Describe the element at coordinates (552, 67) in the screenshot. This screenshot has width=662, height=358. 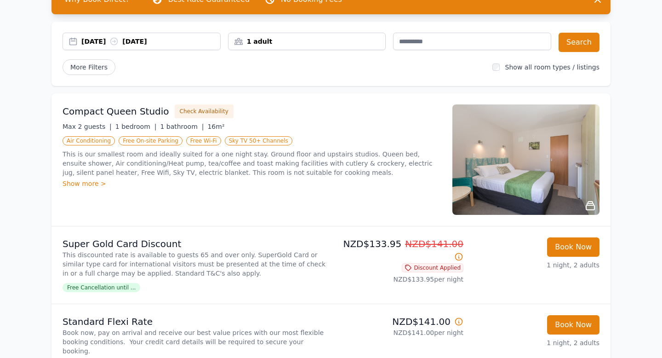
I see `label: Show all room types / listings` at that location.